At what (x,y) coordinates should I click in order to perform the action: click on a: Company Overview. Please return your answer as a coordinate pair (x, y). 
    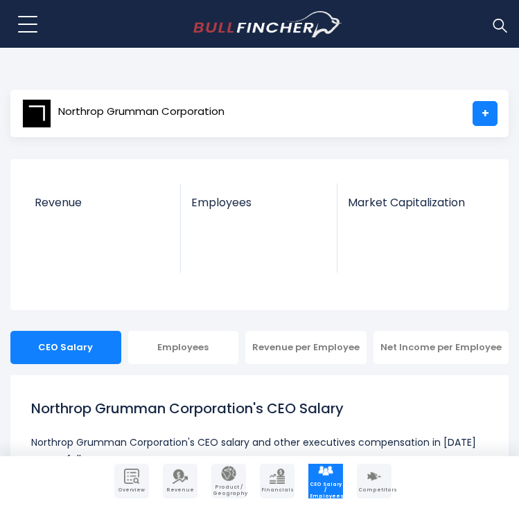
    Looking at the image, I should click on (132, 481).